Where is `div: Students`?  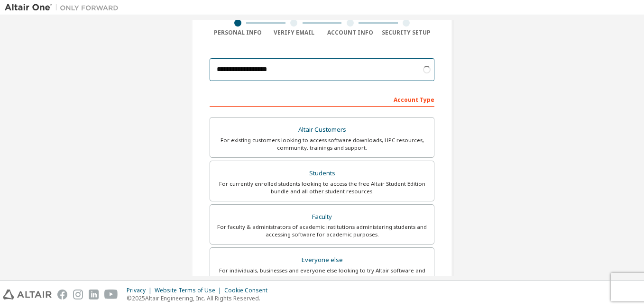 div: Students is located at coordinates (322, 174).